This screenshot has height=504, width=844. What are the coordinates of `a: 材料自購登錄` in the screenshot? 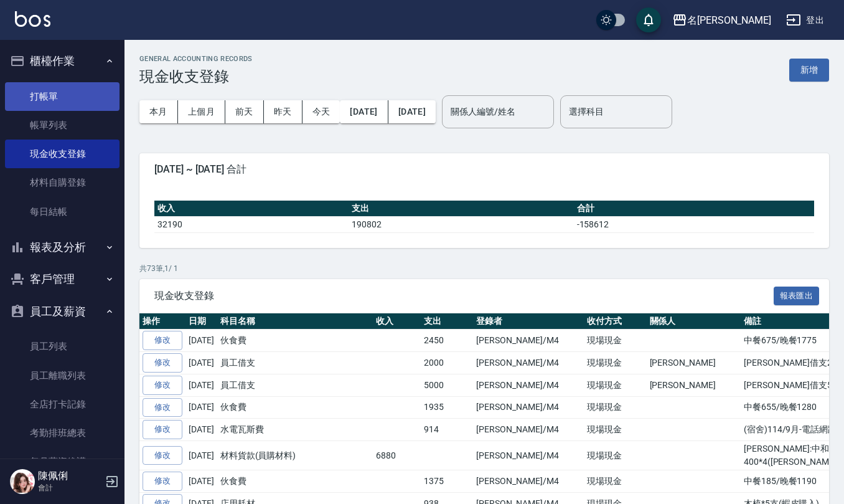 It's located at (62, 182).